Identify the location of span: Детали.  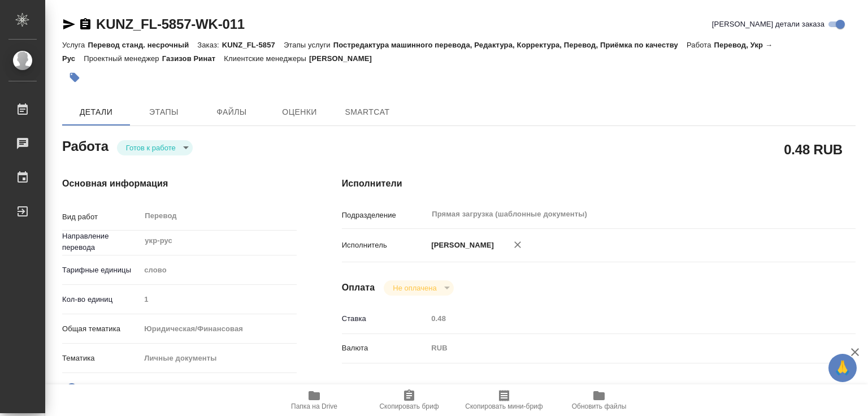
(96, 112).